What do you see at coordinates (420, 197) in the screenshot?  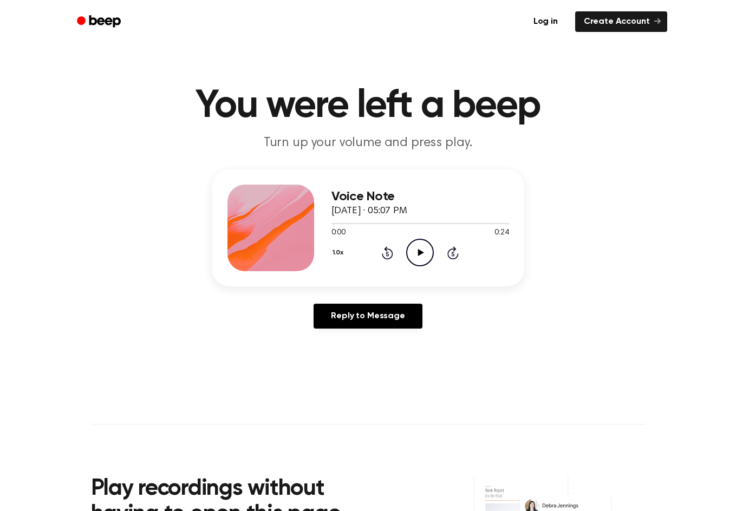 I see `h3: Voice Note` at bounding box center [420, 197].